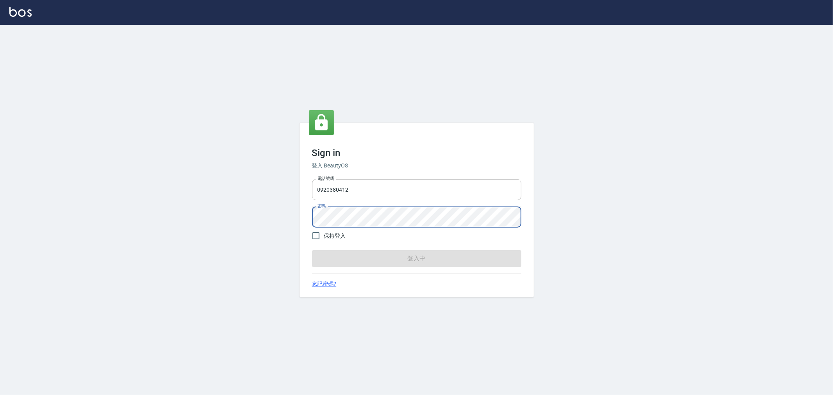  I want to click on span: 保持登入, so click(335, 236).